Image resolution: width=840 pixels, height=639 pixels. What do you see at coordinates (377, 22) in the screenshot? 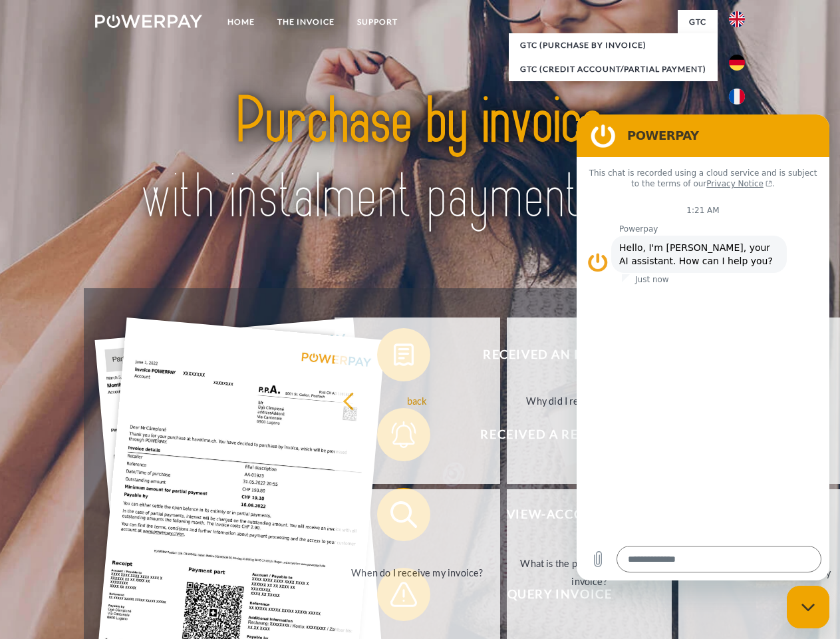
I see `a: Support` at bounding box center [377, 22].